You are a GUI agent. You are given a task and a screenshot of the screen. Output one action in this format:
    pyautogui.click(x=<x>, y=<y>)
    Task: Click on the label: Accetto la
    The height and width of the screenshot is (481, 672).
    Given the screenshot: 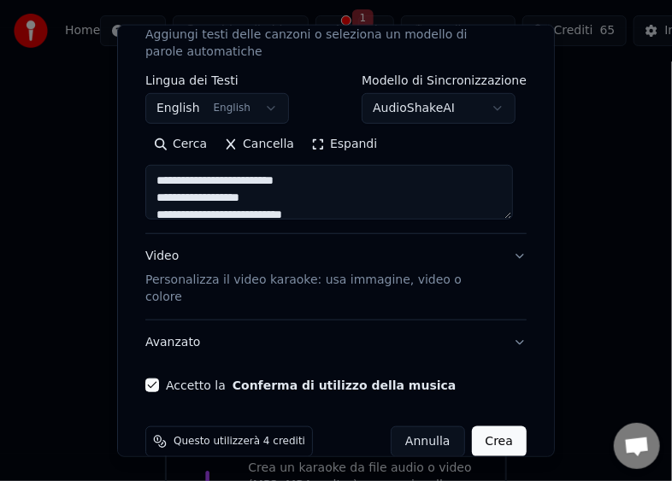 What is the action you would take?
    pyautogui.click(x=310, y=385)
    